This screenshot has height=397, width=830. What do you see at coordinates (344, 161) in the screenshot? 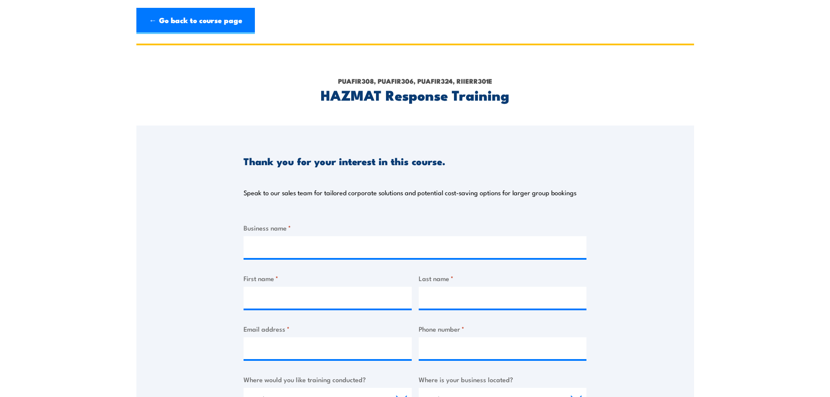
I see `h3: Thank you for your interest in this course.` at bounding box center [344, 161].